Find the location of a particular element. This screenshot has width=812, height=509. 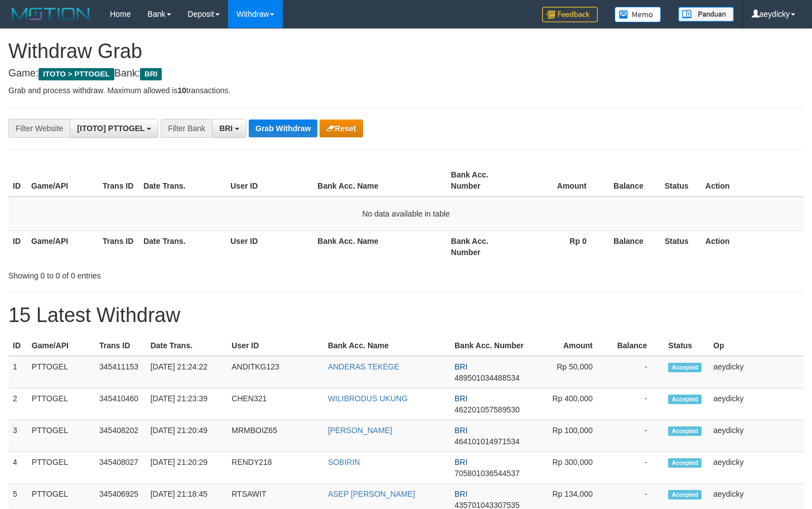

td: ANDITKG123 is located at coordinates (275, 372).